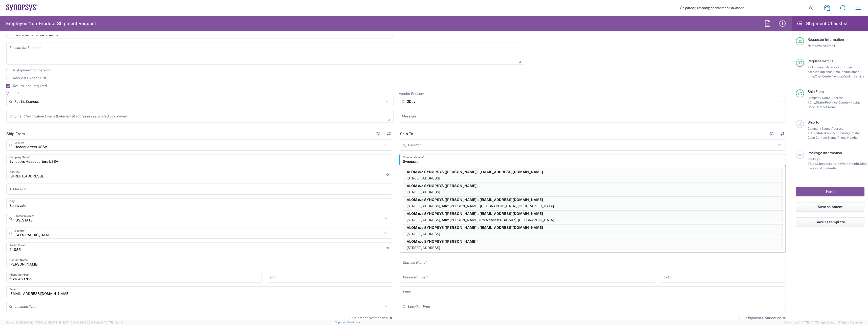 This screenshot has width=868, height=325. Describe the element at coordinates (822, 45) in the screenshot. I see `span: Phone,` at that location.